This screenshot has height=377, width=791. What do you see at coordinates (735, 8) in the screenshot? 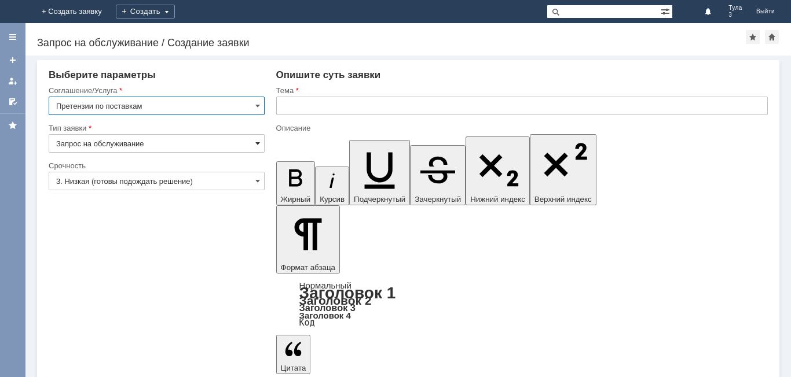
I see `span: Тула` at bounding box center [735, 8].